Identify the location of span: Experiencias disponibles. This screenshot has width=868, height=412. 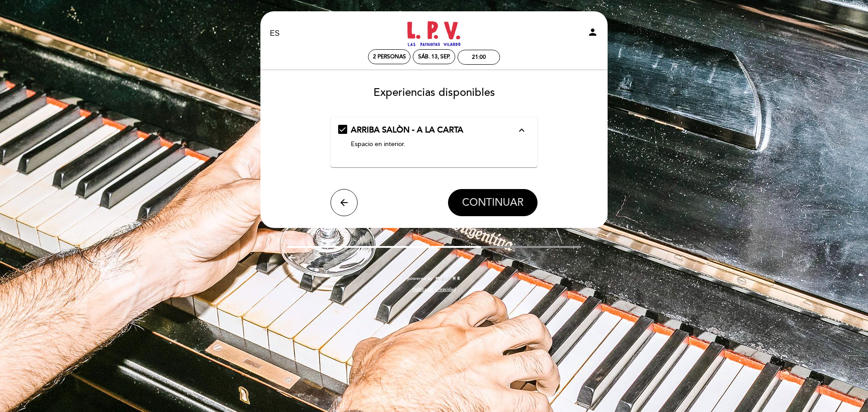
(434, 92).